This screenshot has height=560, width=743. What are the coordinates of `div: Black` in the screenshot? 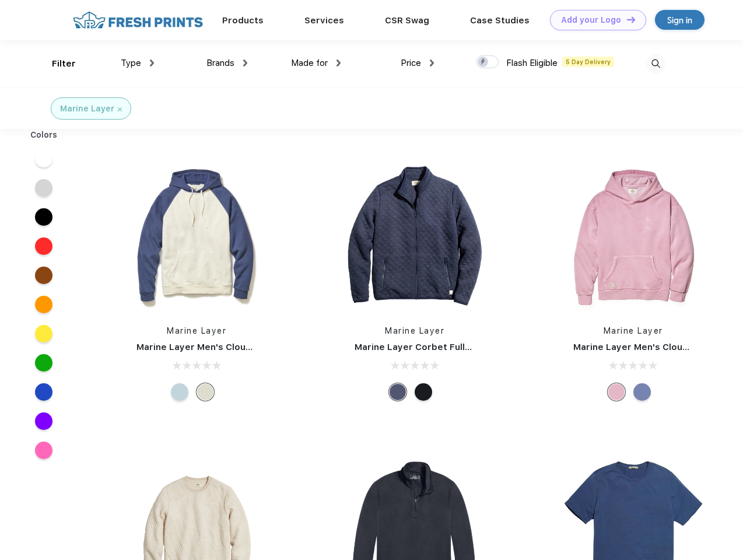 It's located at (423, 393).